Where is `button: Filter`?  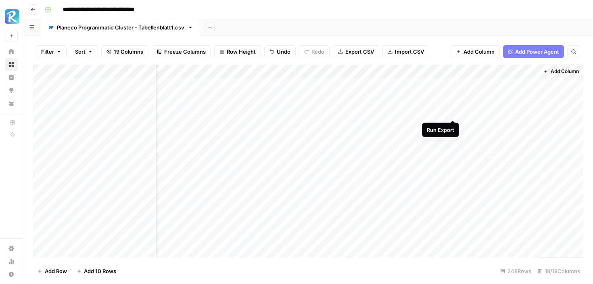
button: Filter is located at coordinates (51, 52).